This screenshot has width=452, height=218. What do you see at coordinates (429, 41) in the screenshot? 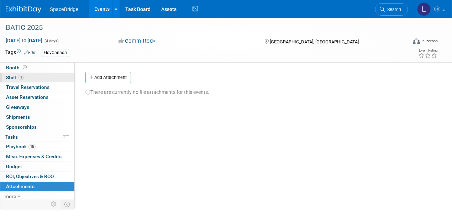
I see `div: In-Person` at bounding box center [429, 41].